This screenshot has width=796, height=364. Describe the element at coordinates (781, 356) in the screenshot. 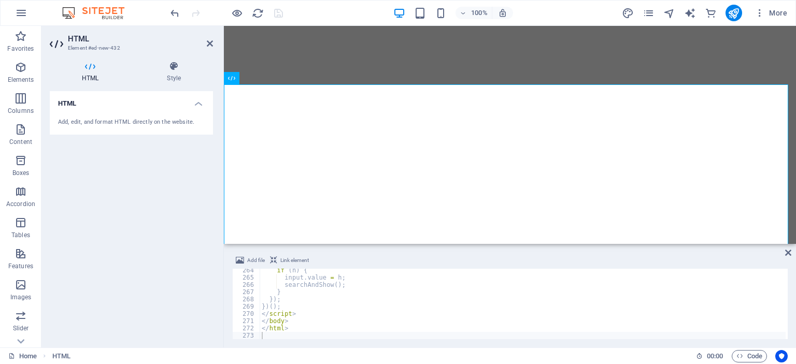

I see `button: Usercentrics` at that location.